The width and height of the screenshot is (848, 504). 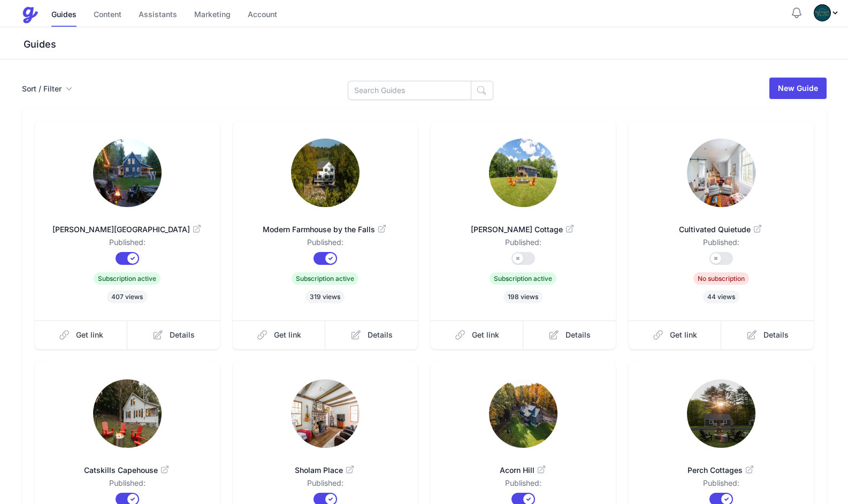 I want to click on a: Marketing, so click(x=213, y=15).